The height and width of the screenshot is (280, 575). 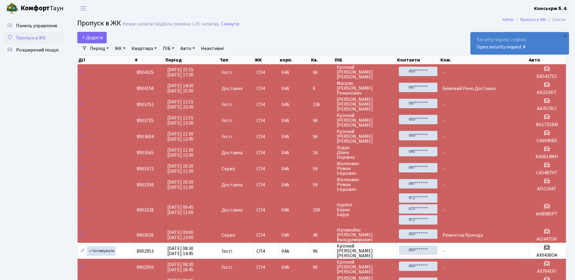 What do you see at coordinates (145, 105) in the screenshot?
I see `span: 8903752` at bounding box center [145, 105].